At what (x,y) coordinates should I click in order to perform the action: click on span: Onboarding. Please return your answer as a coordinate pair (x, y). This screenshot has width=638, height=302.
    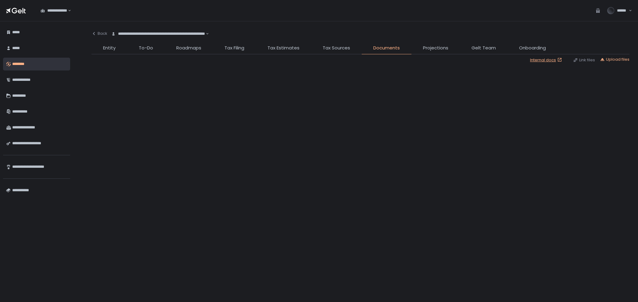
    Looking at the image, I should click on (533, 48).